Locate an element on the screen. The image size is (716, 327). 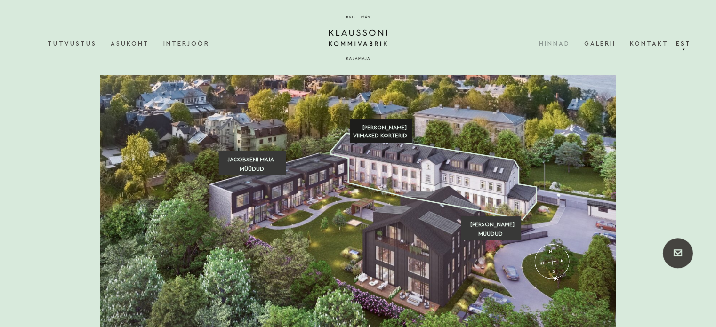
a: Asukoht is located at coordinates (137, 43).